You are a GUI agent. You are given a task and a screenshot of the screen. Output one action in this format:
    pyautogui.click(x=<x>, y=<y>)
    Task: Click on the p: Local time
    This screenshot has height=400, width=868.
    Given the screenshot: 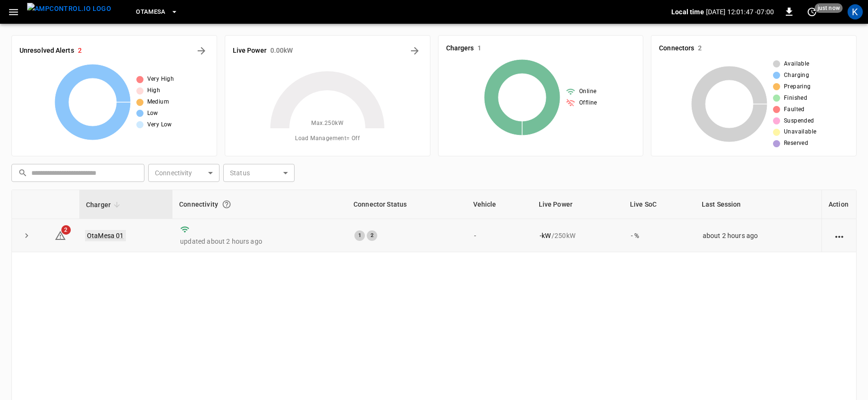 What is the action you would take?
    pyautogui.click(x=687, y=12)
    